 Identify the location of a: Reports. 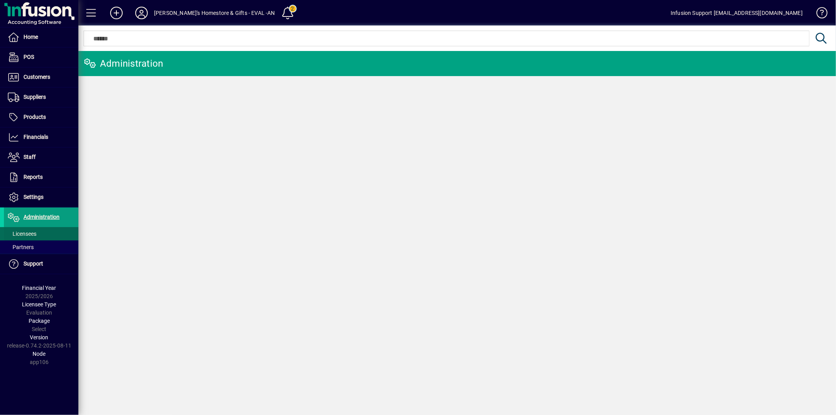
(41, 177).